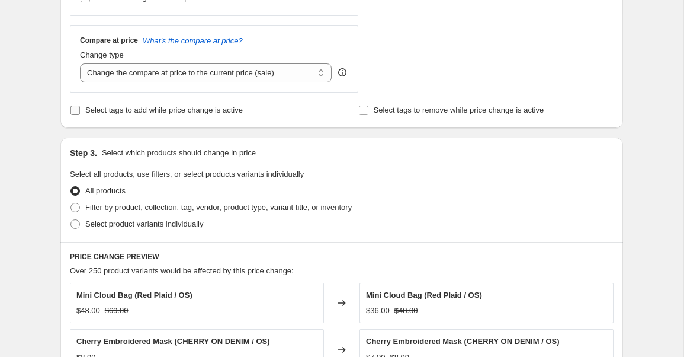  What do you see at coordinates (378, 311) in the screenshot?
I see `div: $36.00` at bounding box center [378, 311].